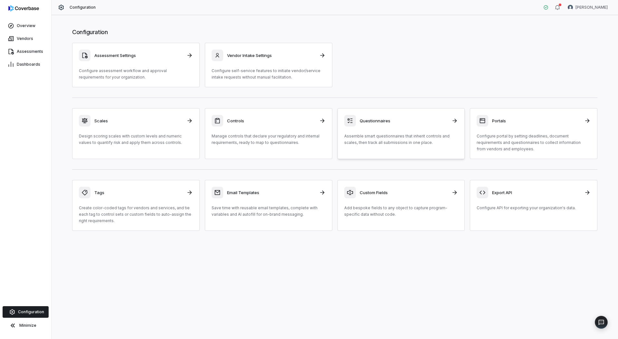  I want to click on span: Dashboards, so click(28, 64).